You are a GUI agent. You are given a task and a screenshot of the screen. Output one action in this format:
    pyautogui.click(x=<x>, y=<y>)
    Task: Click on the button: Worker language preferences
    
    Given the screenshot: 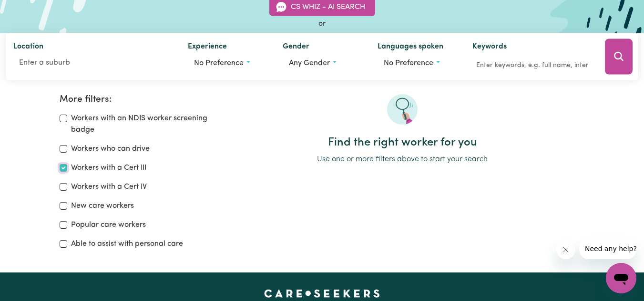 What is the action you would take?
    pyautogui.click(x=417, y=64)
    